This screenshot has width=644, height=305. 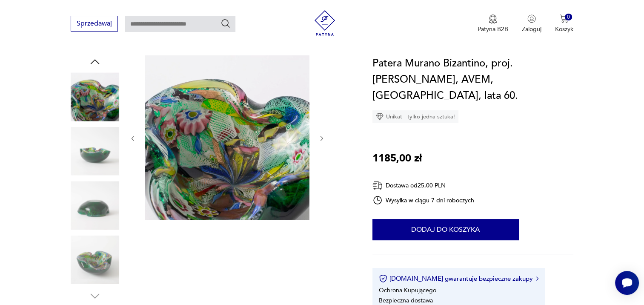 What do you see at coordinates (446, 230) in the screenshot?
I see `button: Dodaj do koszyka` at bounding box center [446, 230].